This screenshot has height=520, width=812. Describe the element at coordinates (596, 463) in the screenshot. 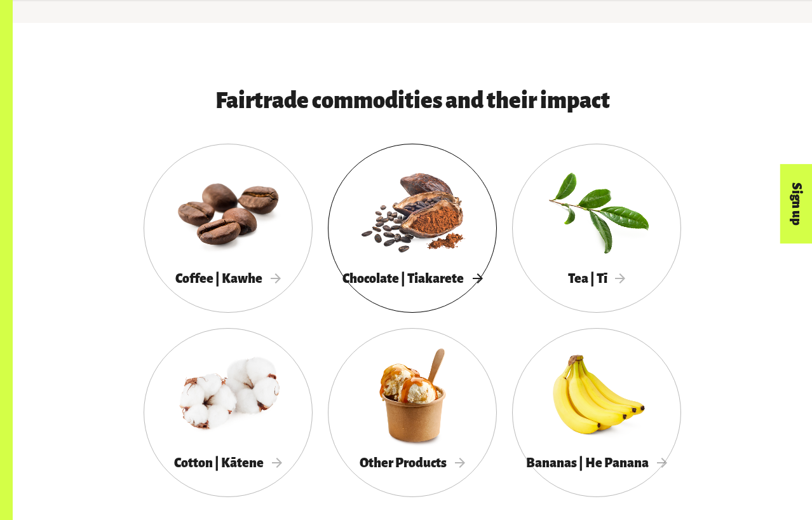

I see `span: Bananas | He Panana` at that location.